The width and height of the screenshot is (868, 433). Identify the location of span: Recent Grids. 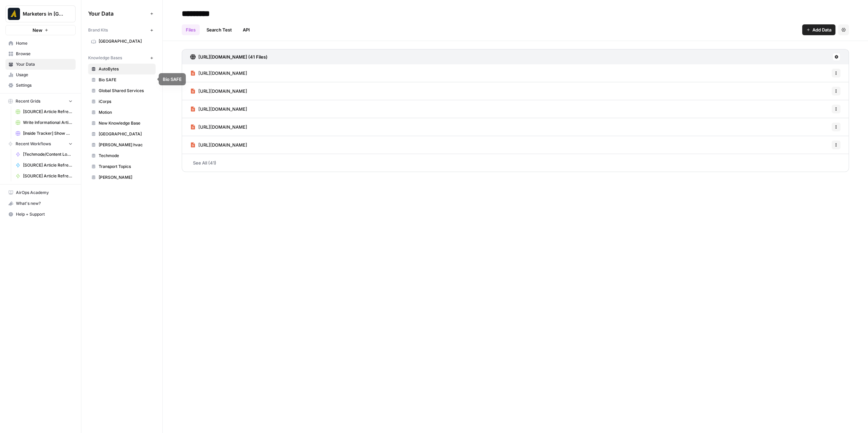
(28, 101).